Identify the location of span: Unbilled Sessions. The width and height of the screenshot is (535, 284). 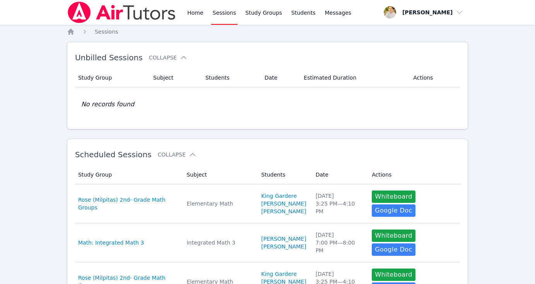
(109, 58).